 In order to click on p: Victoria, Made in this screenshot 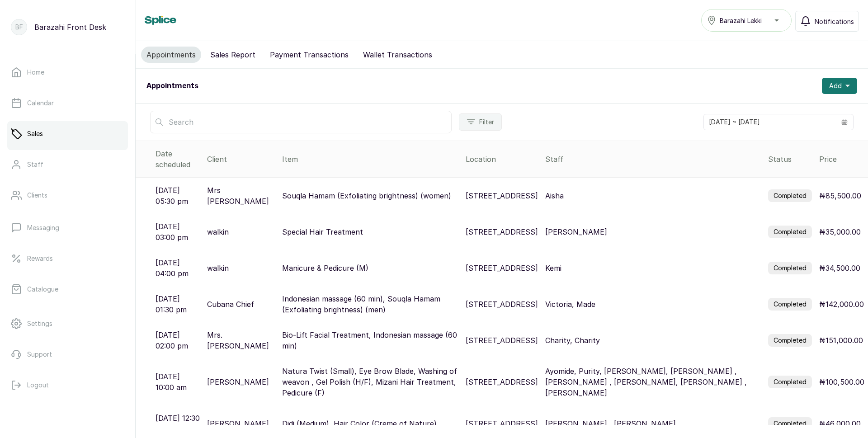, I will do `click(570, 304)`.